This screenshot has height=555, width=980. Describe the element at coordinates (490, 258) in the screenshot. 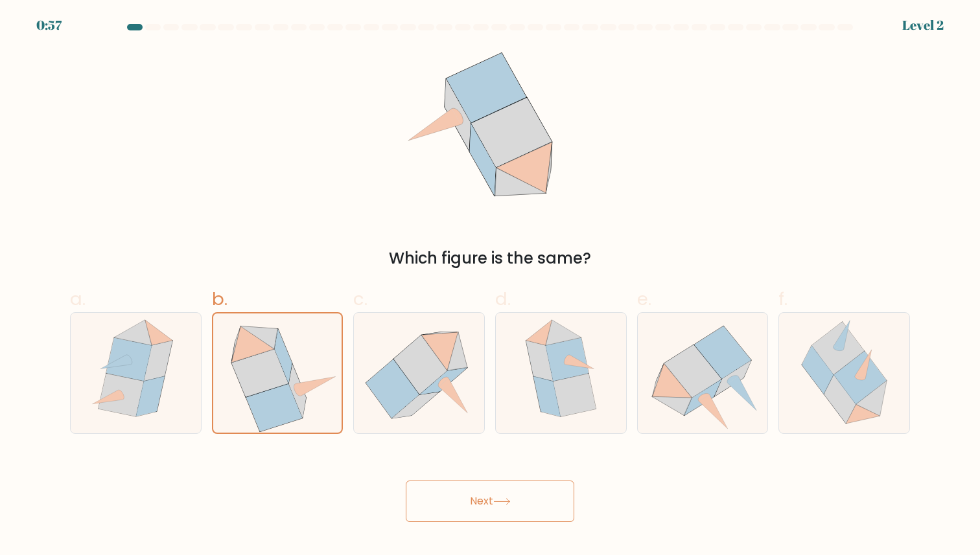

I see `div: Which figure is the same?` at that location.